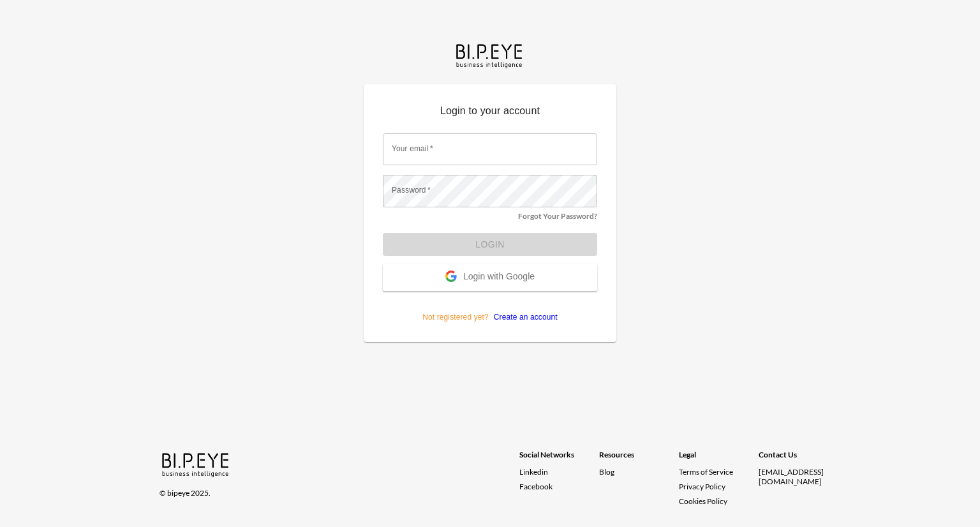 The image size is (980, 527). What do you see at coordinates (490, 114) in the screenshot?
I see `p: Login to your account` at bounding box center [490, 114].